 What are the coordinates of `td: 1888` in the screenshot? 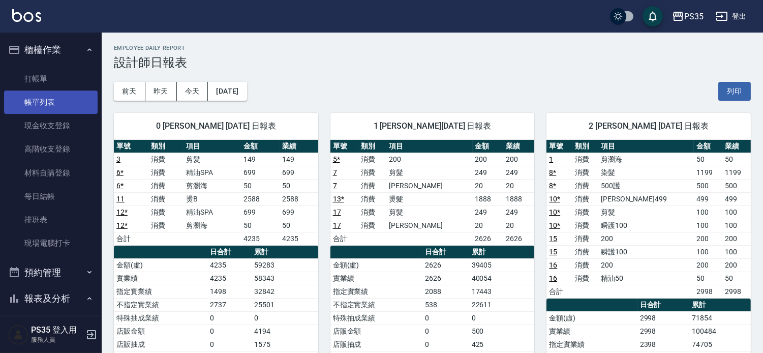 It's located at (488, 199).